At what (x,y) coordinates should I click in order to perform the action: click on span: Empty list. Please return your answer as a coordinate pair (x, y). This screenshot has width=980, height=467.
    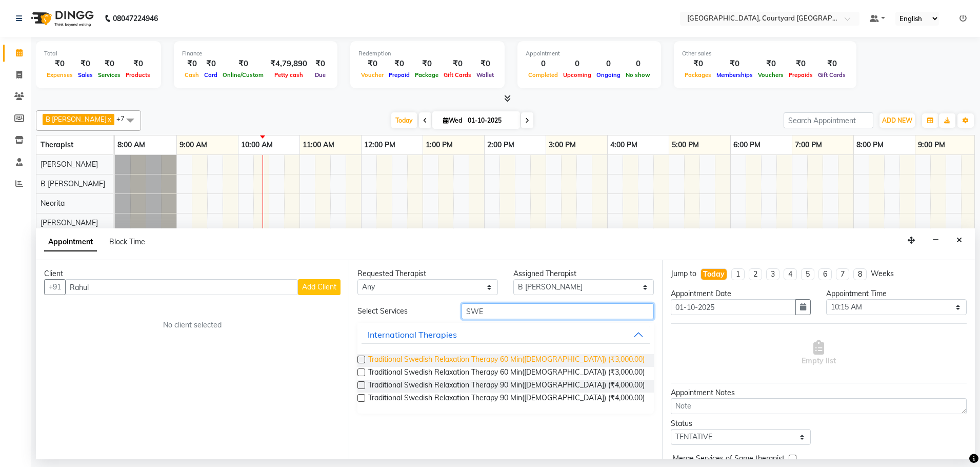
    Looking at the image, I should click on (819, 353).